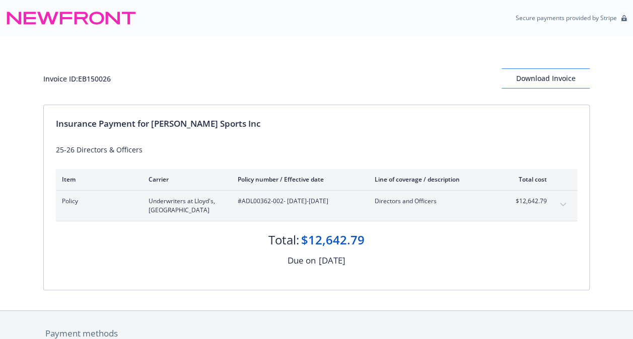 The width and height of the screenshot is (633, 339). What do you see at coordinates (563, 205) in the screenshot?
I see `button: expand content` at bounding box center [563, 205].